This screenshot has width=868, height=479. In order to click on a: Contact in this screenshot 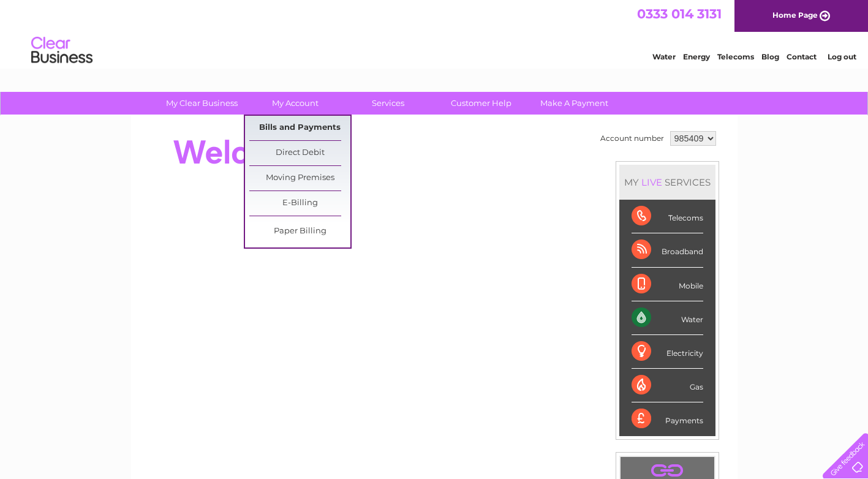, I will do `click(801, 56)`.